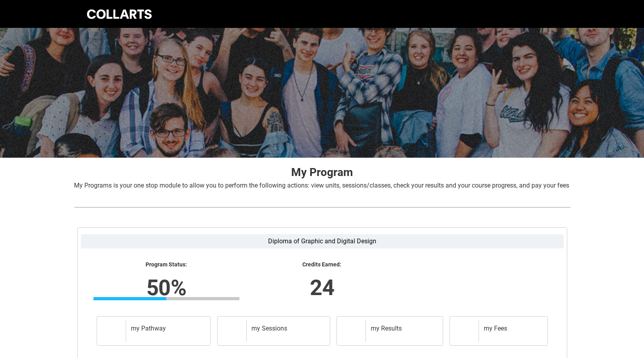  Describe the element at coordinates (557, 14) in the screenshot. I see `button: User Profile` at that location.